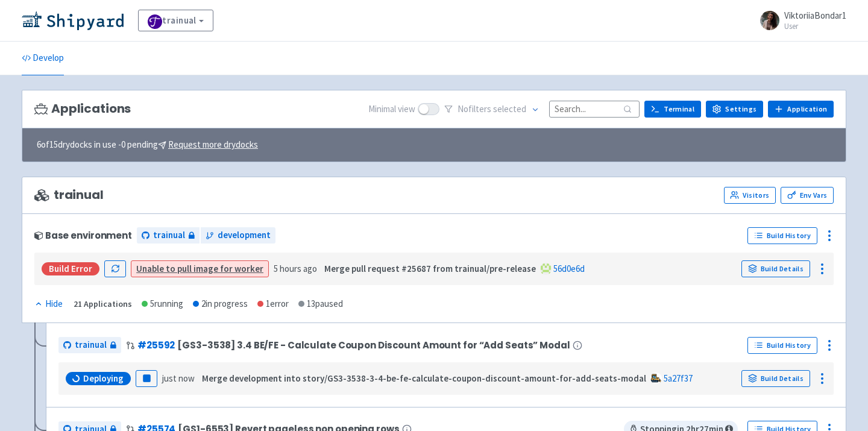  I want to click on u: Request more drydocks, so click(213, 144).